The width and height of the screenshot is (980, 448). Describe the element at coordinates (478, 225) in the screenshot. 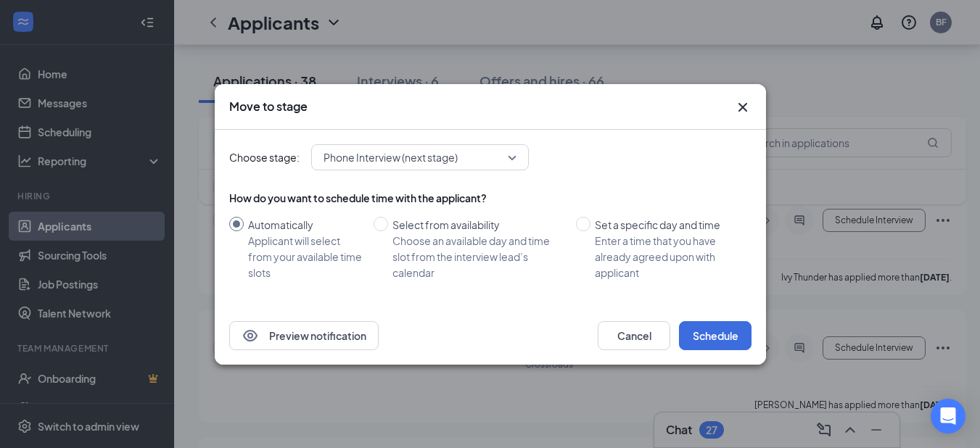

I see `div: Select from availability` at that location.